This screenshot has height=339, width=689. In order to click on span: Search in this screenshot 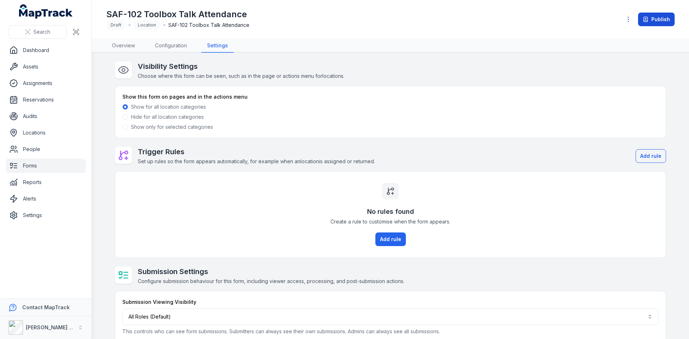, I will do `click(42, 32)`.